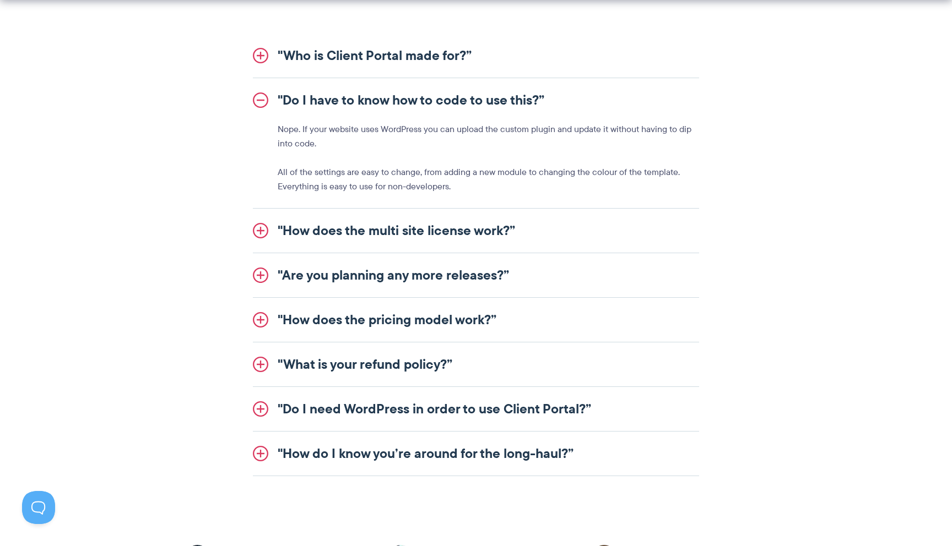  Describe the element at coordinates (476, 409) in the screenshot. I see `a: "Do I need WordPress in order to use Client Portal?”` at that location.